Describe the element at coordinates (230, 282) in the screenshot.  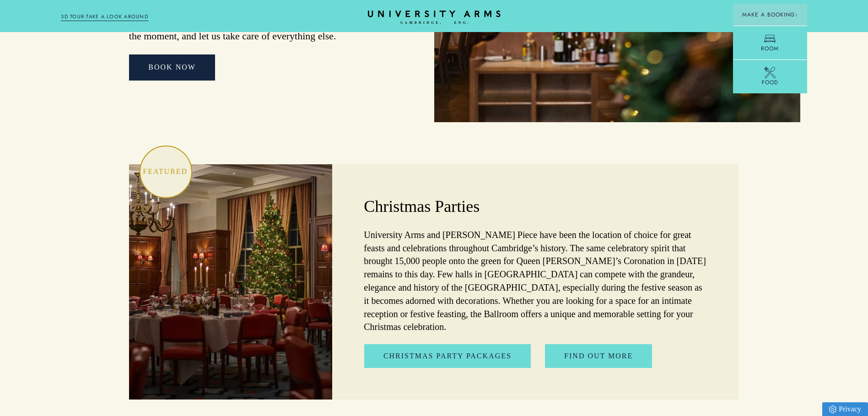
I see `img: image-2eb62e0d8836f9b8fe65471afb56e775a1fd3682-2500x1667-jpg` at that location.